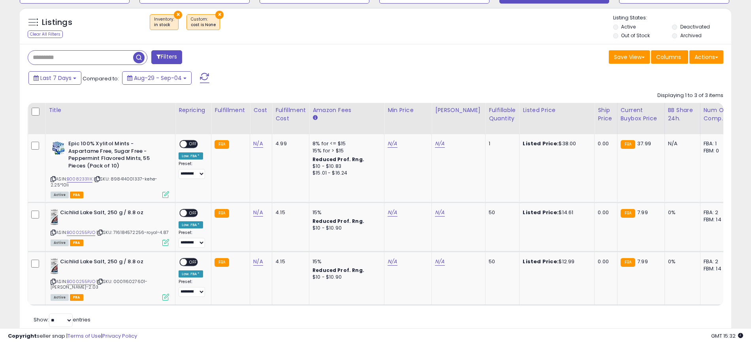  Describe the element at coordinates (62, 319) in the screenshot. I see `span: Show: entries` at that location.